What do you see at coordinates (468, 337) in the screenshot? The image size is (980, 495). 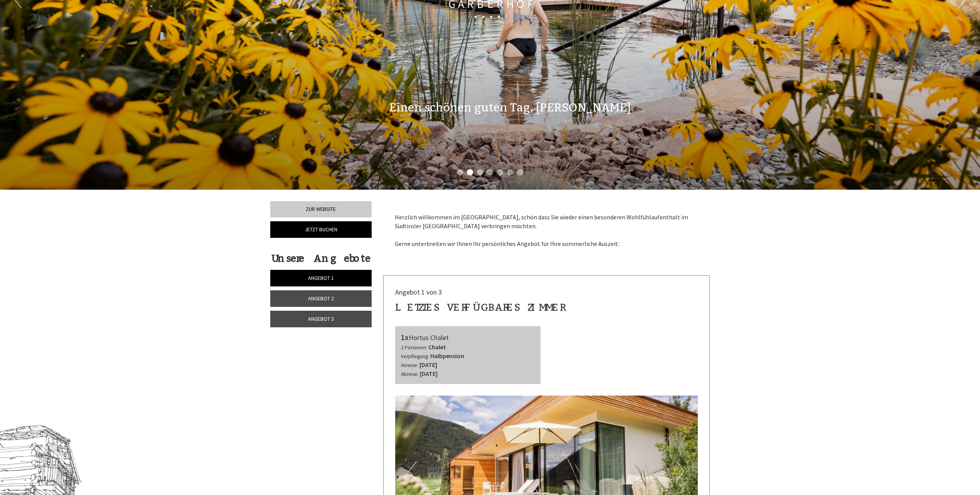 I see `div: Hortus Chalet` at bounding box center [468, 337].